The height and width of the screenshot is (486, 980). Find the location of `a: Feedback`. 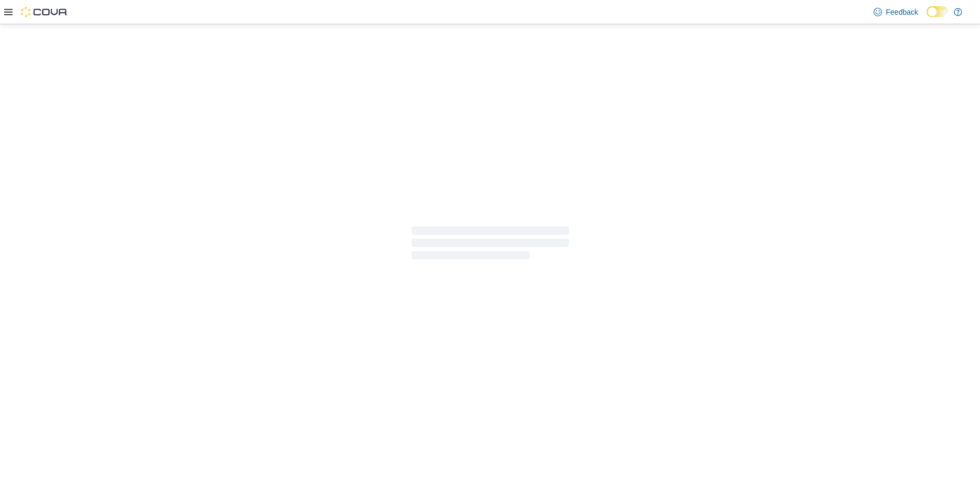

a: Feedback is located at coordinates (895, 12).